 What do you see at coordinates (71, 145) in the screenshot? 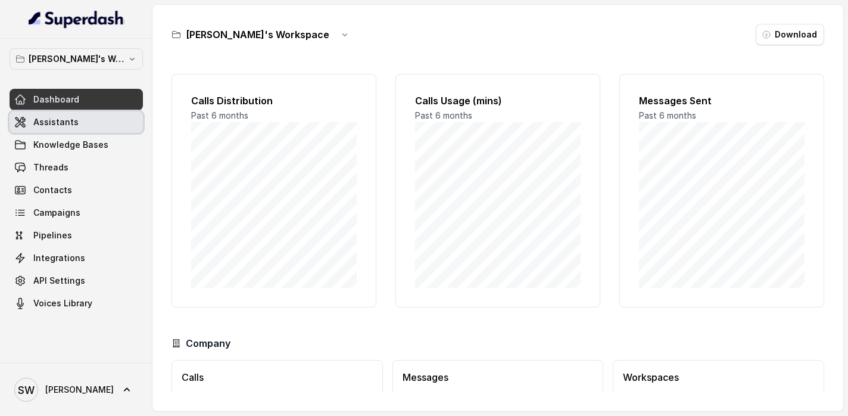
I see `span: Knowledge Bases` at bounding box center [71, 145].